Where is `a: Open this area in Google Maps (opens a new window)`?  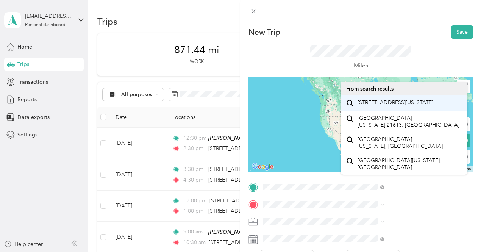
a: Open this area in Google Maps (opens a new window) is located at coordinates (263, 167).